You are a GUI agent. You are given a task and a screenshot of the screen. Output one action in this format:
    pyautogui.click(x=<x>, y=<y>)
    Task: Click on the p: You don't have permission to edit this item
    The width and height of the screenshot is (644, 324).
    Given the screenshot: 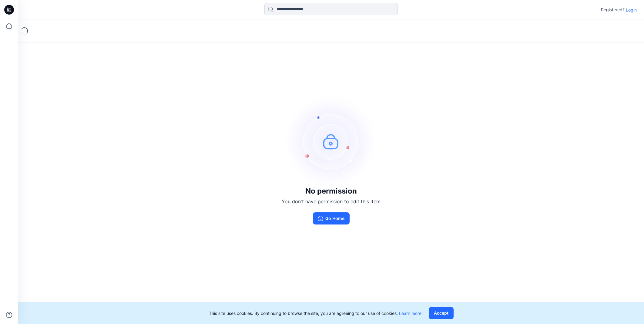 What is the action you would take?
    pyautogui.click(x=331, y=202)
    